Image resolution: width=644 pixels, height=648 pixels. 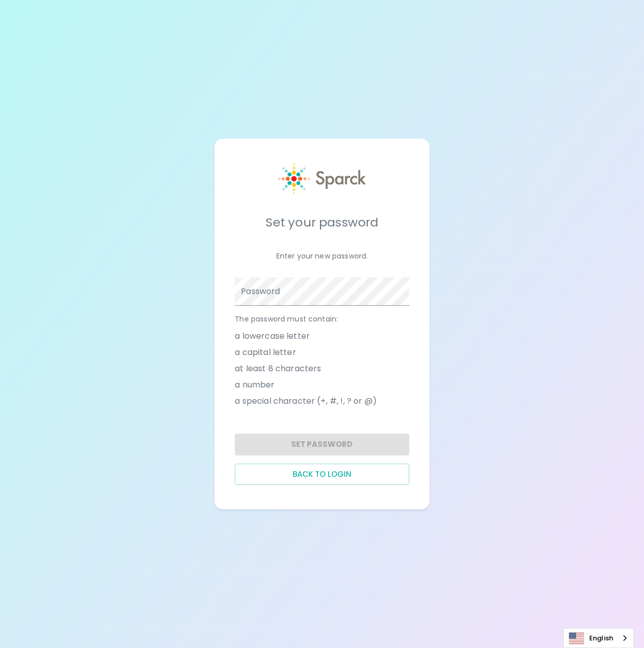 I want to click on aside: Language selected: English, so click(x=599, y=638).